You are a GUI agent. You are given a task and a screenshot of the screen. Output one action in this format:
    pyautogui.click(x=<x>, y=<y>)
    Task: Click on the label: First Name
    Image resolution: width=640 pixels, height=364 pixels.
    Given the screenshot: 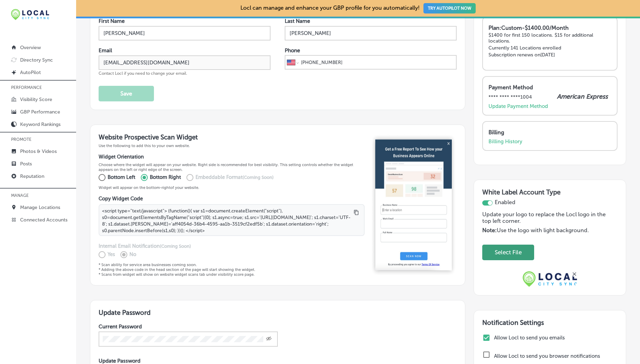 What is the action you would take?
    pyautogui.click(x=111, y=21)
    